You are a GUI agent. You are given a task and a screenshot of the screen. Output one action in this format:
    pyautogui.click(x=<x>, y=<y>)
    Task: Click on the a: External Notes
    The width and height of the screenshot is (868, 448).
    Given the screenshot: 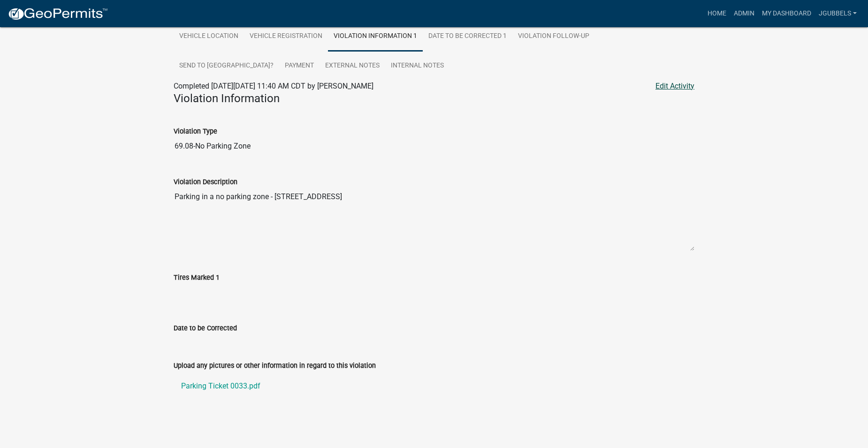 What is the action you would take?
    pyautogui.click(x=353, y=66)
    